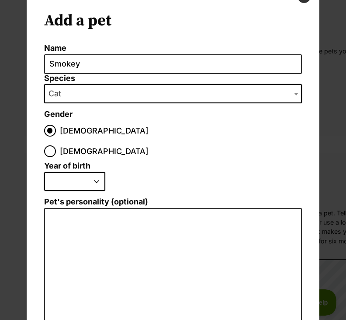 The image size is (346, 320). What do you see at coordinates (4, 4) in the screenshot?
I see `img: consumer-privacy-logo.png` at bounding box center [4, 4].